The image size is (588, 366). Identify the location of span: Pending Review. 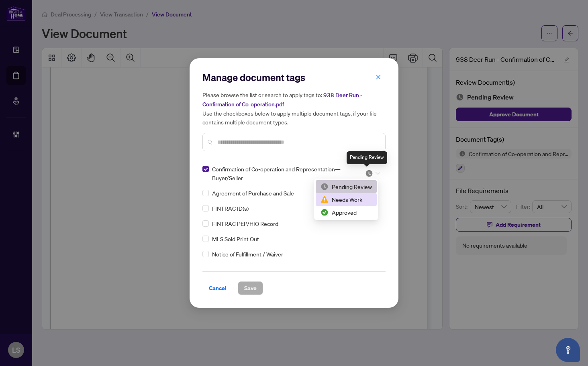
(373, 174).